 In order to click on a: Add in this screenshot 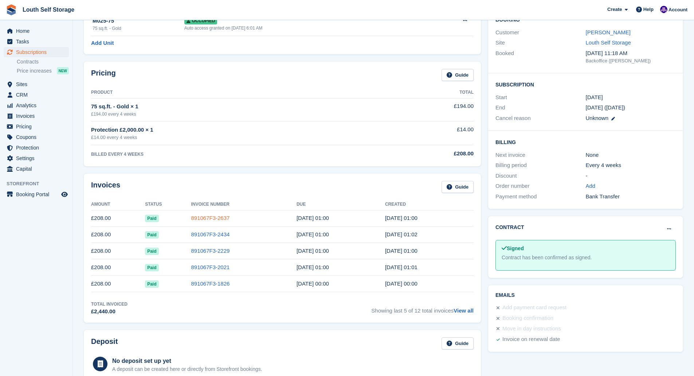, I will do `click(591, 186)`.